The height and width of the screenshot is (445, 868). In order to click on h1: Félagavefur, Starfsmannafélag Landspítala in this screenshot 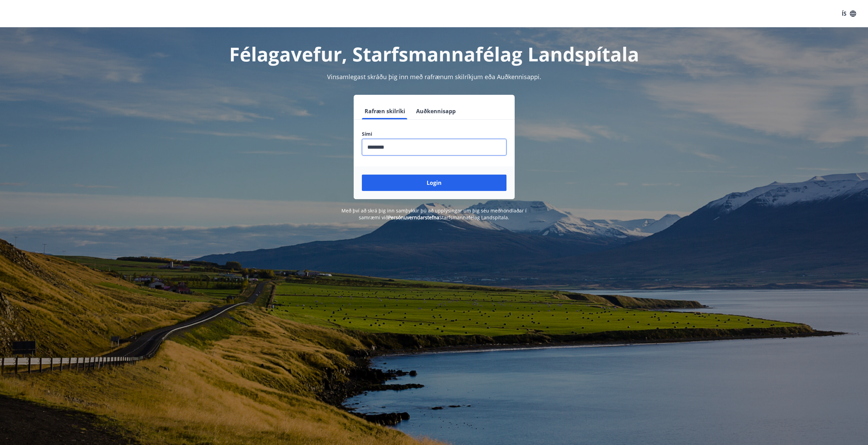, I will do `click(434, 54)`.